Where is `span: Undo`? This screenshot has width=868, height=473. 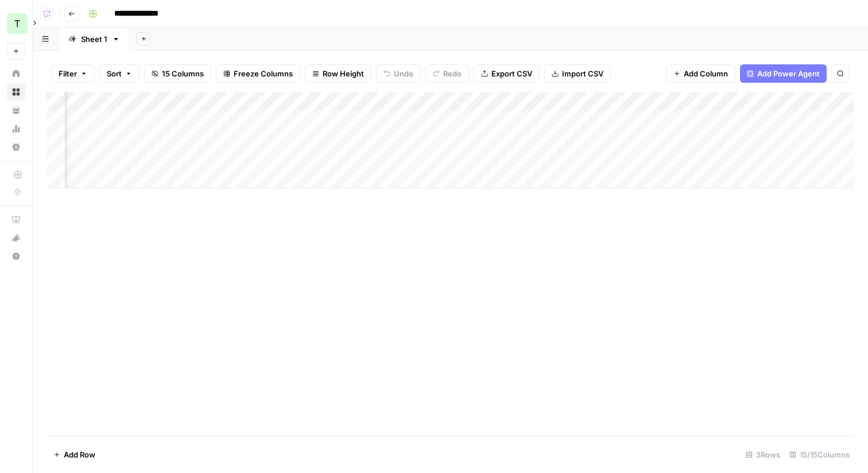
span: Undo is located at coordinates (403, 74).